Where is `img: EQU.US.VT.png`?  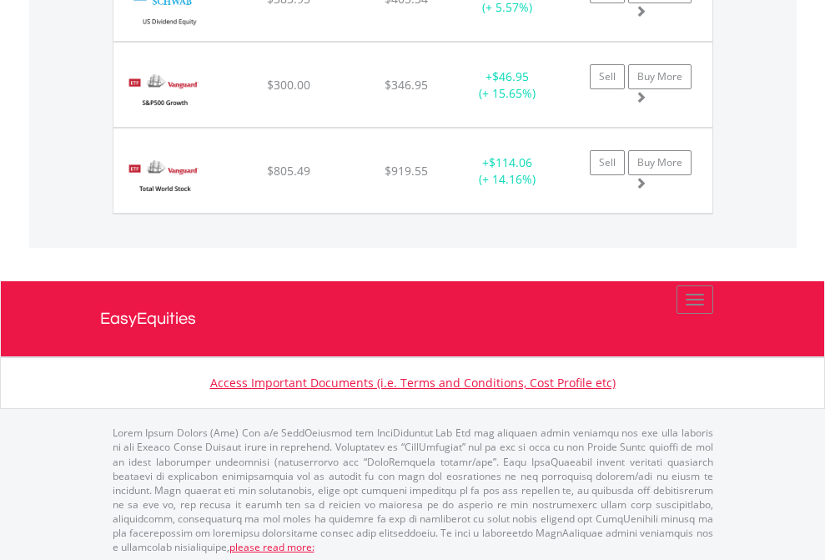
img: EQU.US.VT.png is located at coordinates (163, 178).